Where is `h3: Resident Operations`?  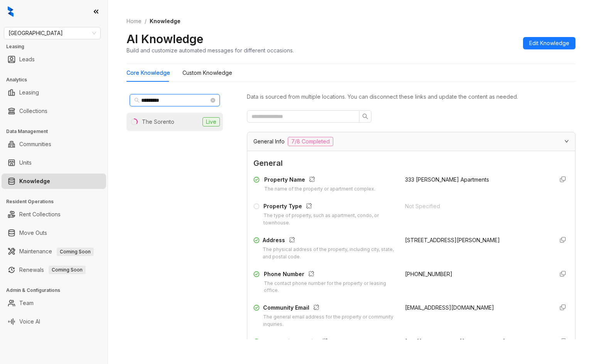
h3: Resident Operations is located at coordinates (57, 202).